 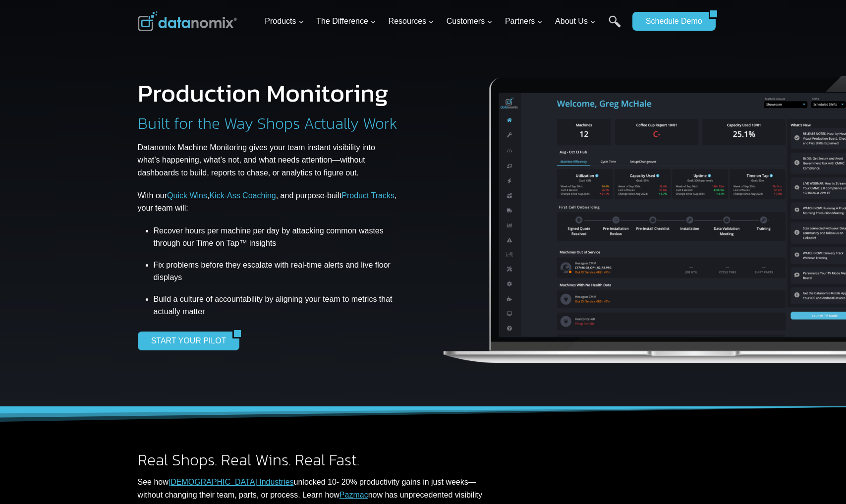 What do you see at coordinates (277, 239) in the screenshot?
I see `li: Recover hours per machine per day by attacking common wastes through our Time on Tap™ insights` at bounding box center [277, 239].